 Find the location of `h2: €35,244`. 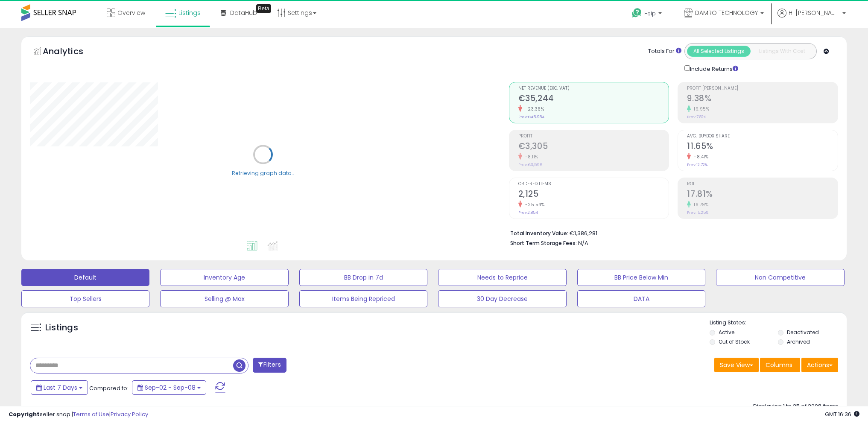

h2: €35,244 is located at coordinates (593, 99).